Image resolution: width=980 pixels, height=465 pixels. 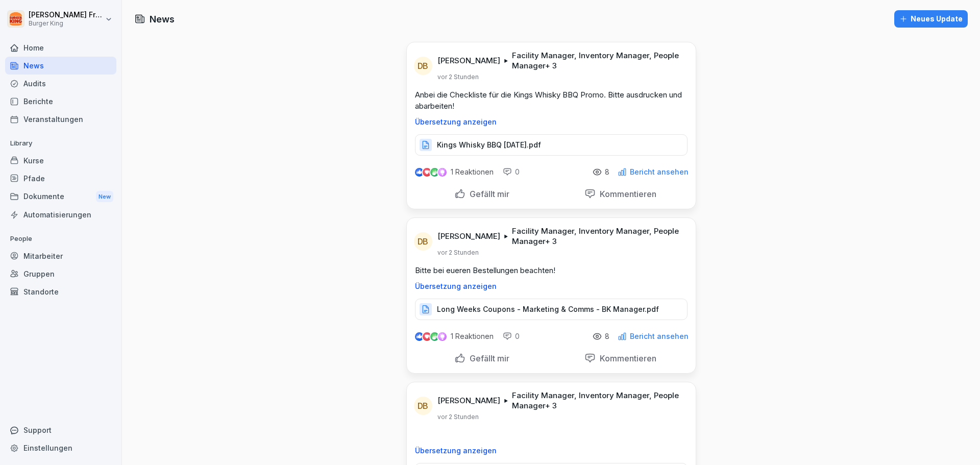 What do you see at coordinates (61, 292) in the screenshot?
I see `div: Standorte` at bounding box center [61, 292].